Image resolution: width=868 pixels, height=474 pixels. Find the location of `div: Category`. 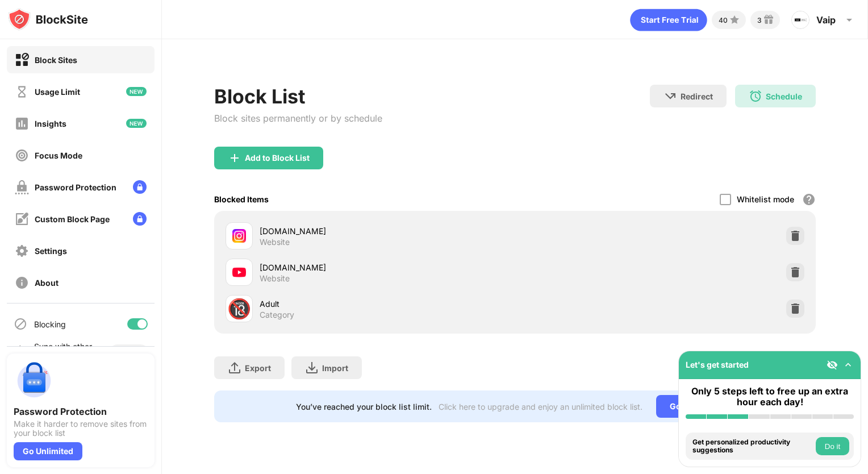

div: Category is located at coordinates (277, 315).